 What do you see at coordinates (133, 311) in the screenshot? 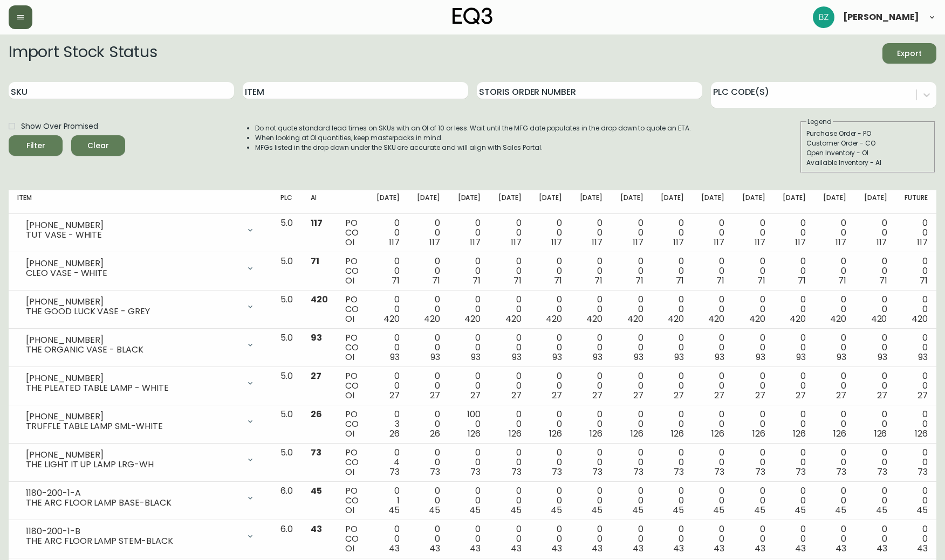
I see `div: THE GOOD LUCK VASE - GREY` at bounding box center [133, 311].